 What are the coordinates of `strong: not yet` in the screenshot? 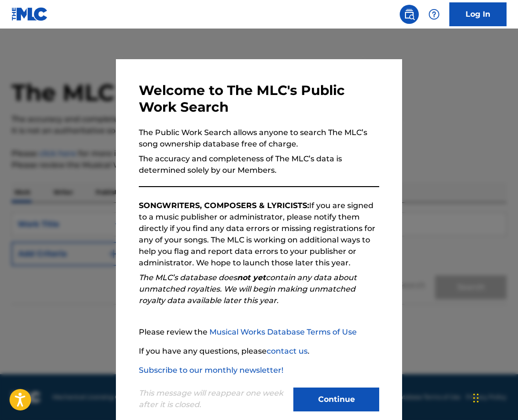 It's located at (252, 277).